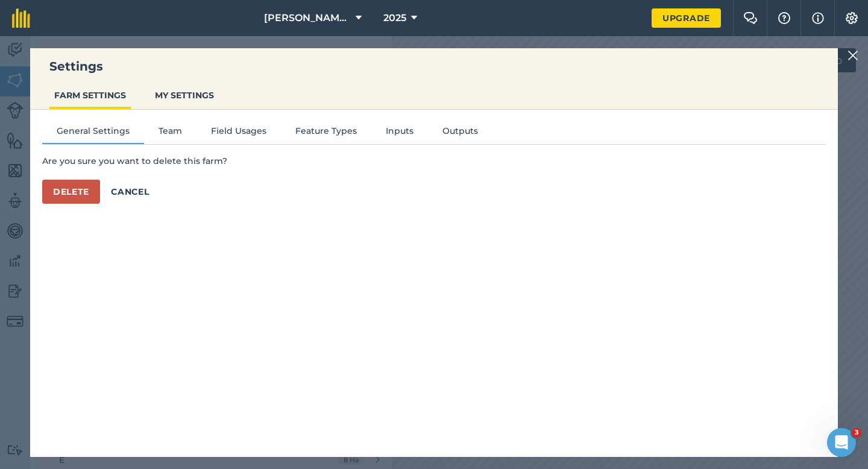 The width and height of the screenshot is (868, 469). I want to click on button: Feature Types, so click(326, 133).